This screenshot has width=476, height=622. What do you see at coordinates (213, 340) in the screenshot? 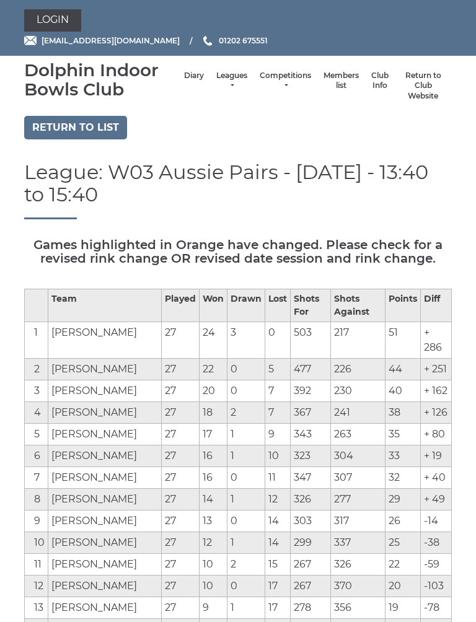
I see `td: 24` at bounding box center [213, 340].